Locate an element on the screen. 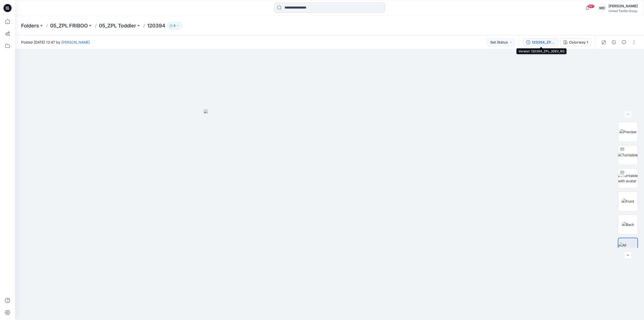  img: Front is located at coordinates (628, 201).